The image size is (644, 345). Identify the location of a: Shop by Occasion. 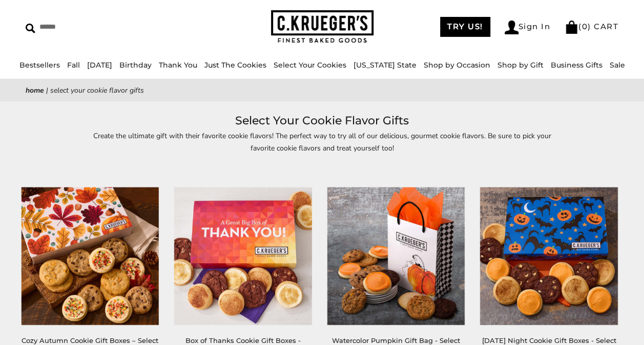
(457, 65).